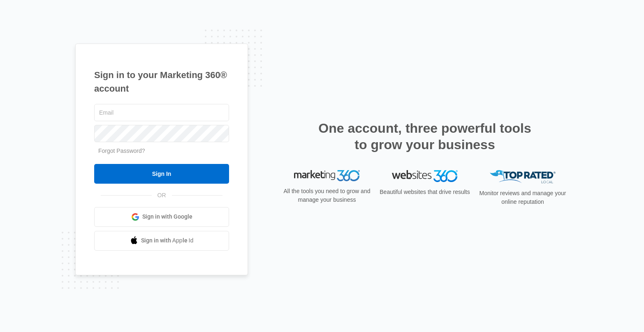  I want to click on p: Beautiful websites that drive results, so click(425, 192).